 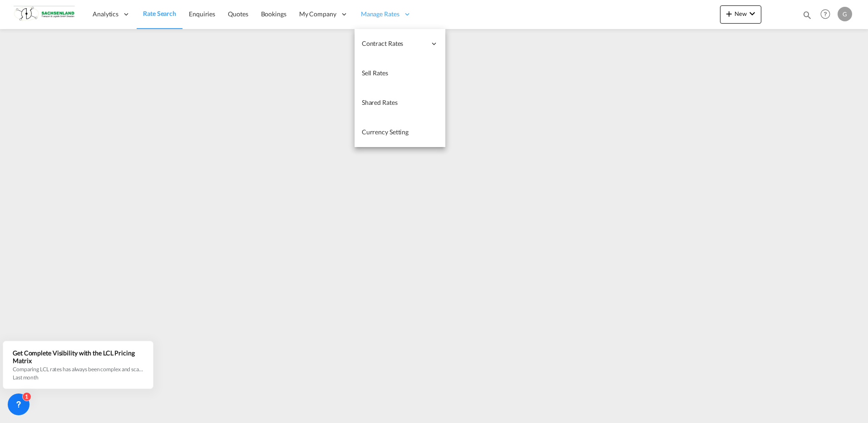 What do you see at coordinates (375, 73) in the screenshot?
I see `span: Sell Rates` at bounding box center [375, 73].